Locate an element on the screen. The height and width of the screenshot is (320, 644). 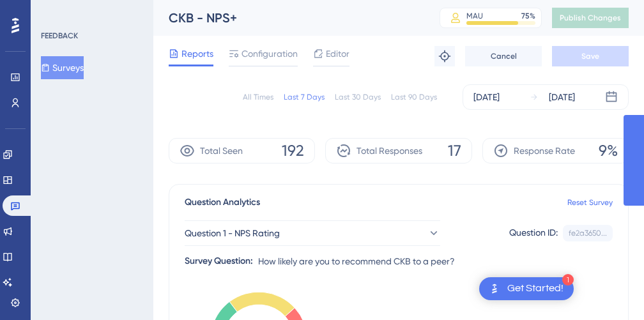
span: Configuration is located at coordinates (270, 54).